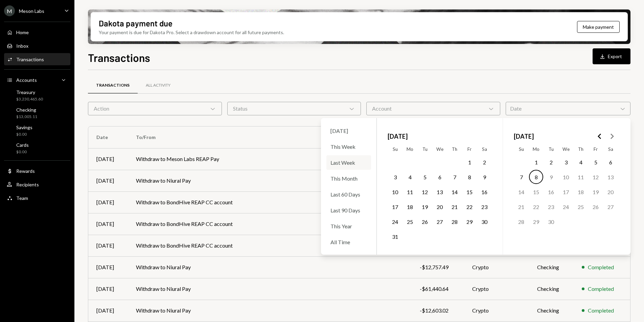  I want to click on div: Rewards, so click(25, 170).